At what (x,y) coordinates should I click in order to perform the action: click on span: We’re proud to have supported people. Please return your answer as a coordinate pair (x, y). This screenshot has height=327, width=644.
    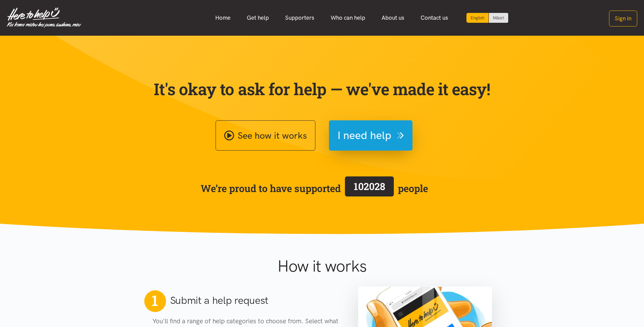
    Looking at the image, I should click on (315, 188).